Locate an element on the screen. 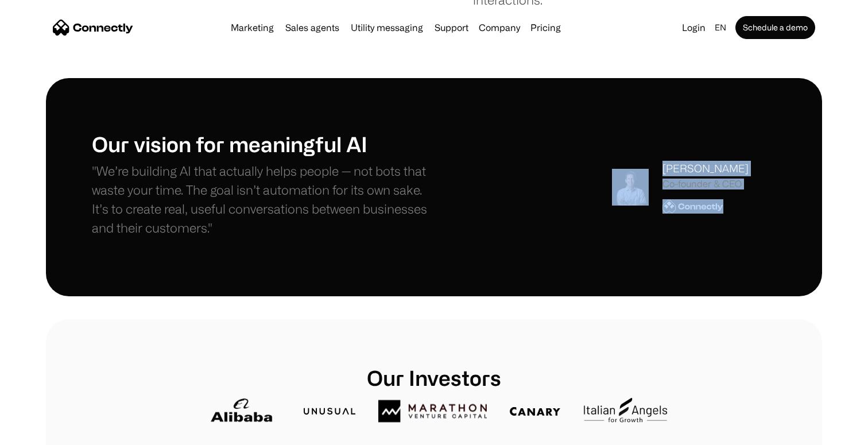 This screenshot has width=868, height=445. a: home is located at coordinates (93, 28).